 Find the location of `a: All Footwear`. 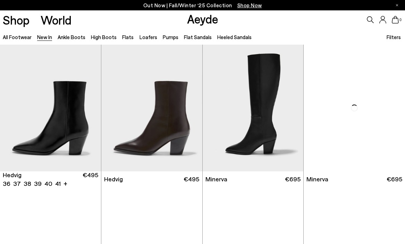

a: All Footwear is located at coordinates (17, 37).